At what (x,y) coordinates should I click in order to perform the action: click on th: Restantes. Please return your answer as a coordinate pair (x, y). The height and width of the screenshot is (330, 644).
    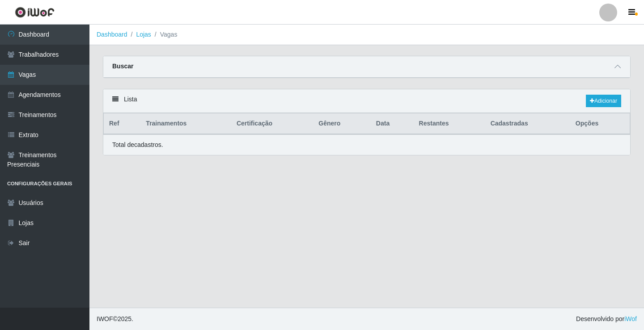
    Looking at the image, I should click on (450, 124).